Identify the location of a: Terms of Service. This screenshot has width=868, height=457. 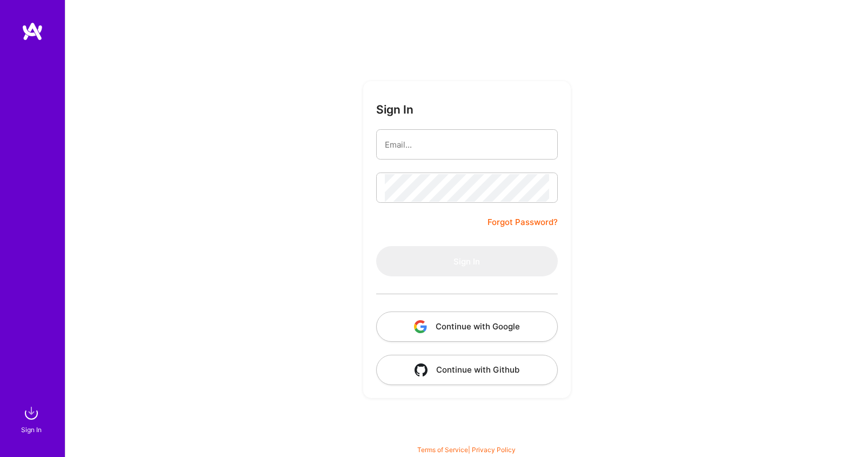
(443, 449).